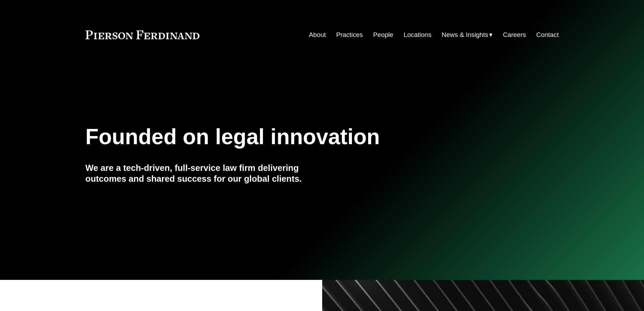 The image size is (644, 311). What do you see at coordinates (317, 35) in the screenshot?
I see `a: About` at bounding box center [317, 35].